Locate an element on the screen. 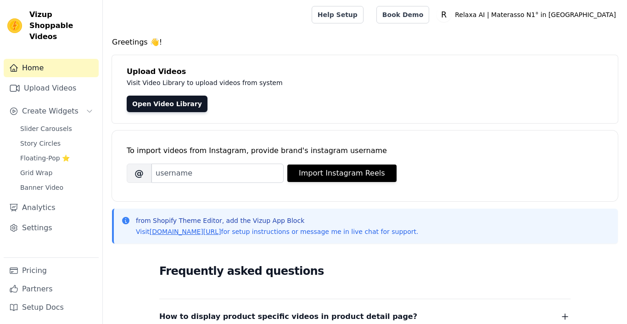  span: Slider Carousels is located at coordinates (46, 129).